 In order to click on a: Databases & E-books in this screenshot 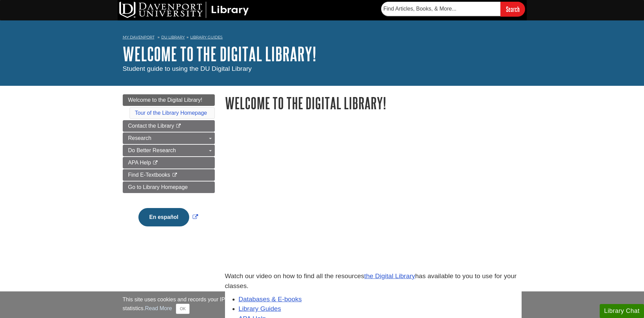, I will do `click(270, 299)`.